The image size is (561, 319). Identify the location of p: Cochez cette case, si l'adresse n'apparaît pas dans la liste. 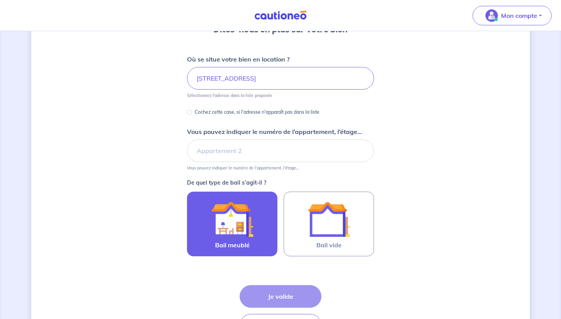
(257, 112).